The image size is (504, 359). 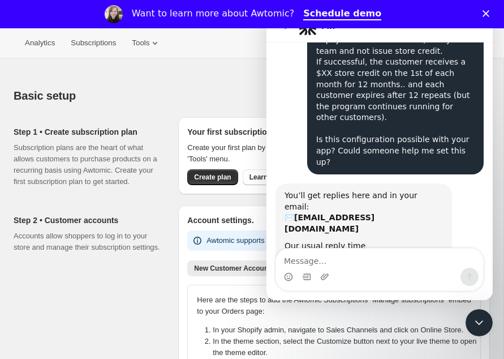 I want to click on button: Home, so click(x=208, y=15).